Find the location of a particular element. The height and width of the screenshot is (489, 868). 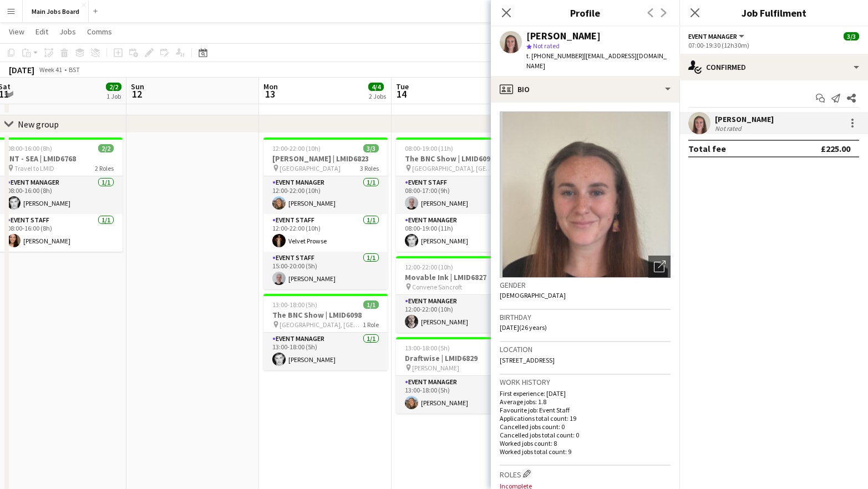

p: Applications total count: 19 is located at coordinates (585, 418).